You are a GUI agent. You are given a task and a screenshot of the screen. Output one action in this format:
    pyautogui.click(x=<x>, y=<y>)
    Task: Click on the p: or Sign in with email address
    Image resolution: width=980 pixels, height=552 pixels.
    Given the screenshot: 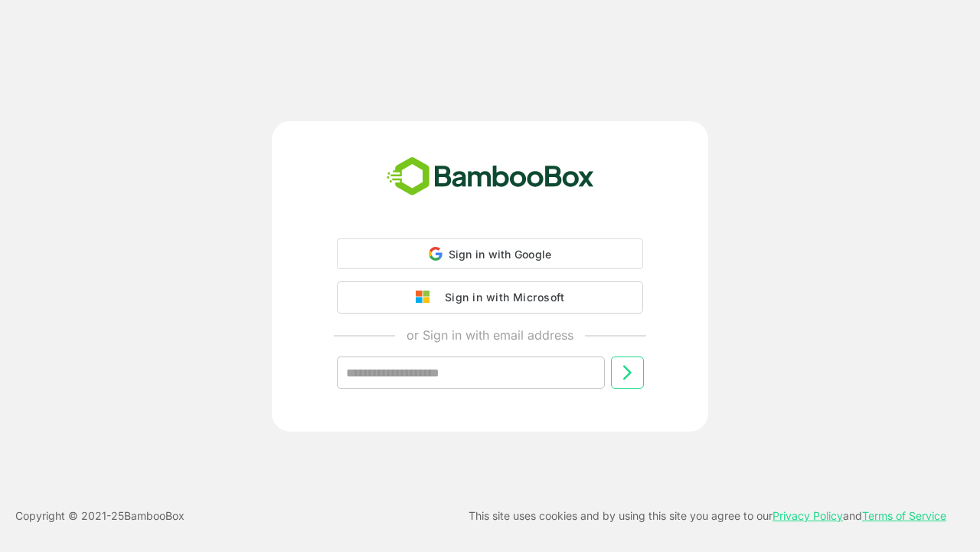 What is the action you would take?
    pyautogui.click(x=490, y=335)
    